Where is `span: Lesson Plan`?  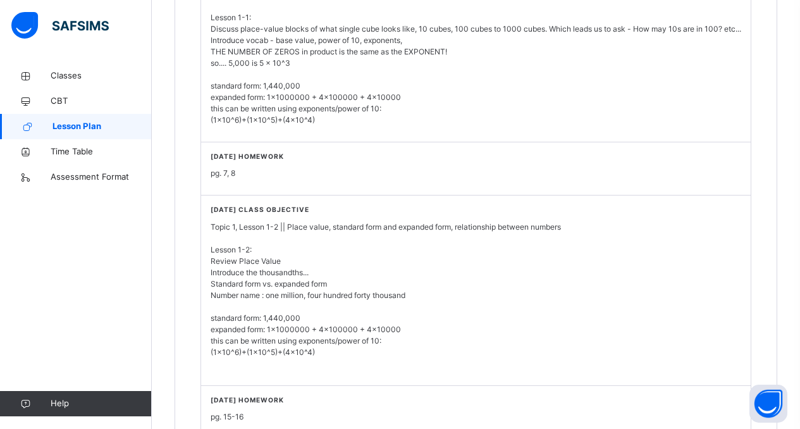 span: Lesson Plan is located at coordinates (102, 126).